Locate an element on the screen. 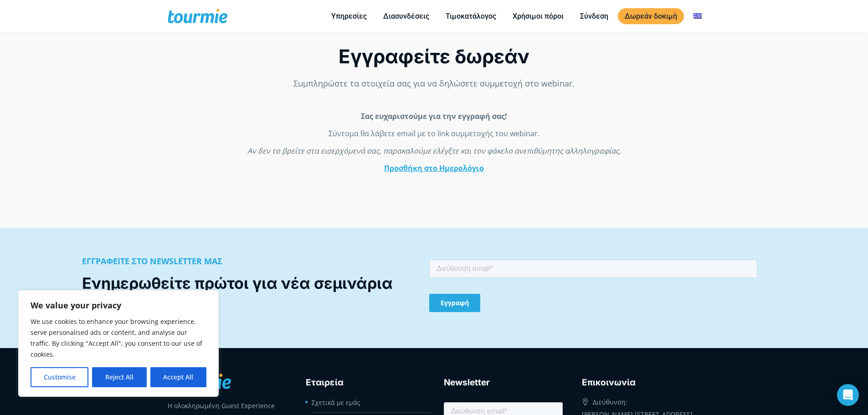 This screenshot has height=415, width=868. b: ΕΓΓΡΑΦΕΙΤΕ ΣΤΟ NEWSLETTER ΜΑΣ is located at coordinates (152, 261).